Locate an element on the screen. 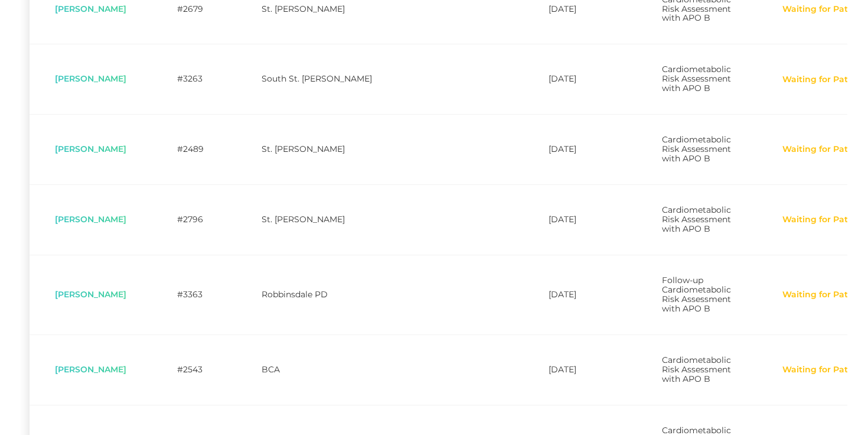 The height and width of the screenshot is (435, 868). td: #2543 is located at coordinates (193, 370).